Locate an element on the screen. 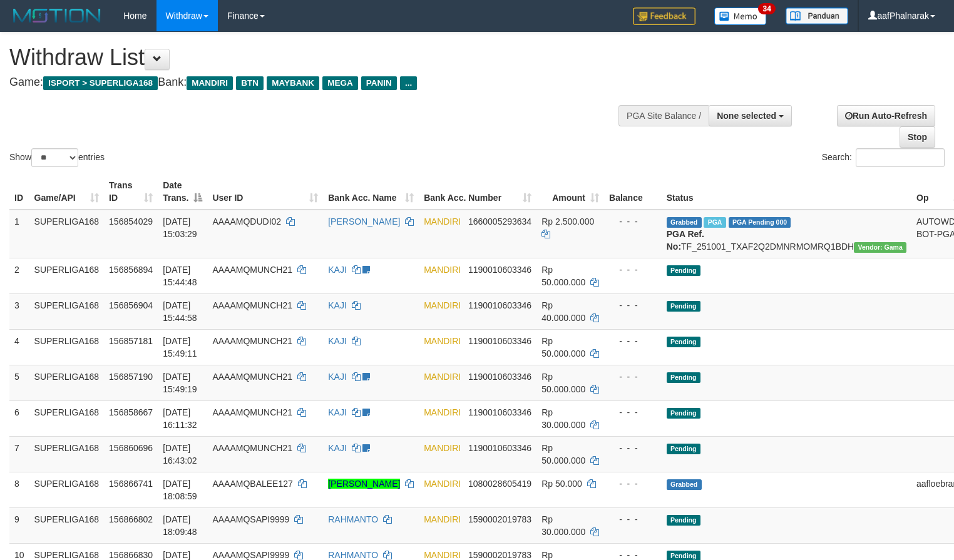 The width and height of the screenshot is (954, 560). span: MEGA is located at coordinates (340, 84).